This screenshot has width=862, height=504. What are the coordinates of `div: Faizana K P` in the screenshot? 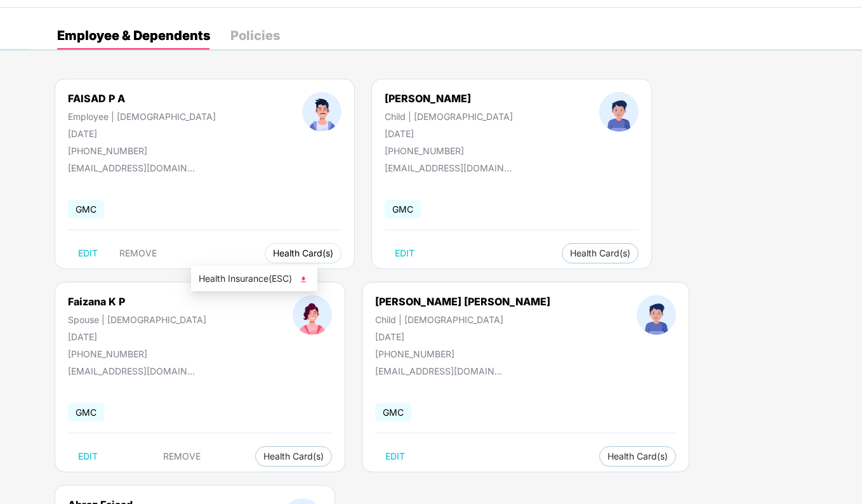 It's located at (137, 301).